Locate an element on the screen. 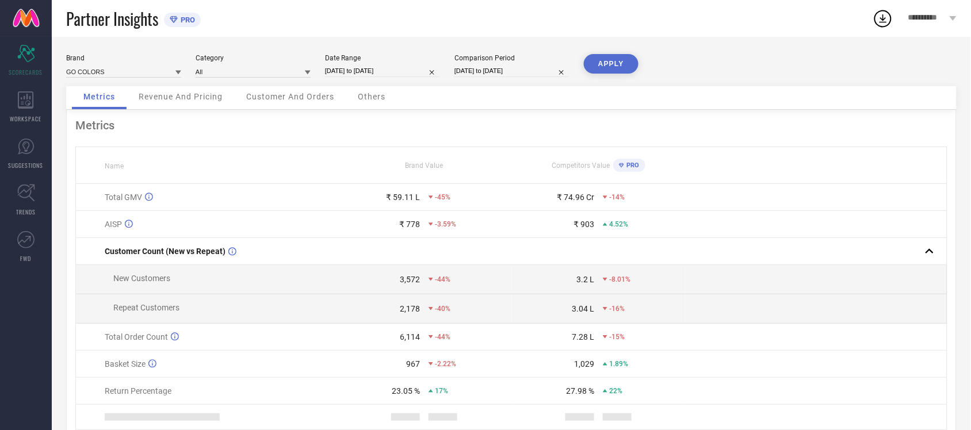 The height and width of the screenshot is (430, 971). input: Select comparison period is located at coordinates (512, 71).